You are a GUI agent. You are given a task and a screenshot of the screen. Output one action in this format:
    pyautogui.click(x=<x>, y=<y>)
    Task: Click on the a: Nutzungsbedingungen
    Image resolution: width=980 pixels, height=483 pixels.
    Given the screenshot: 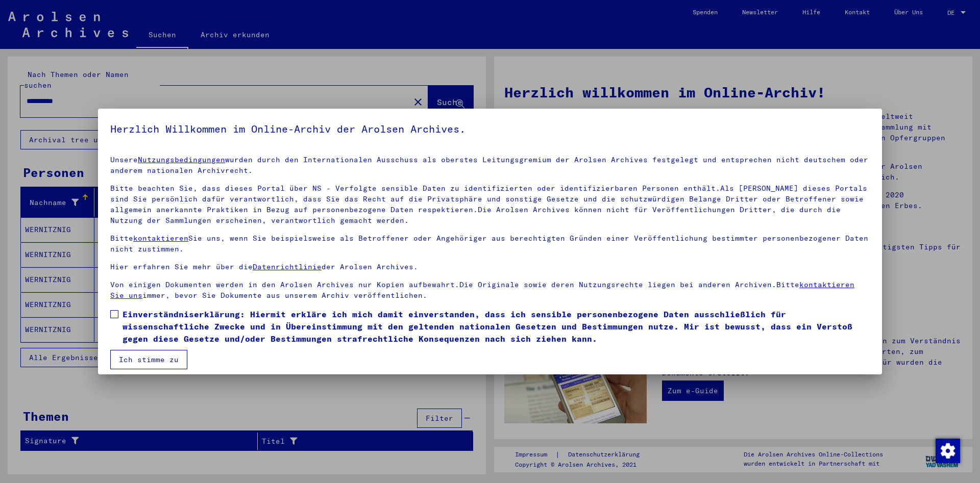 What is the action you would take?
    pyautogui.click(x=181, y=160)
    